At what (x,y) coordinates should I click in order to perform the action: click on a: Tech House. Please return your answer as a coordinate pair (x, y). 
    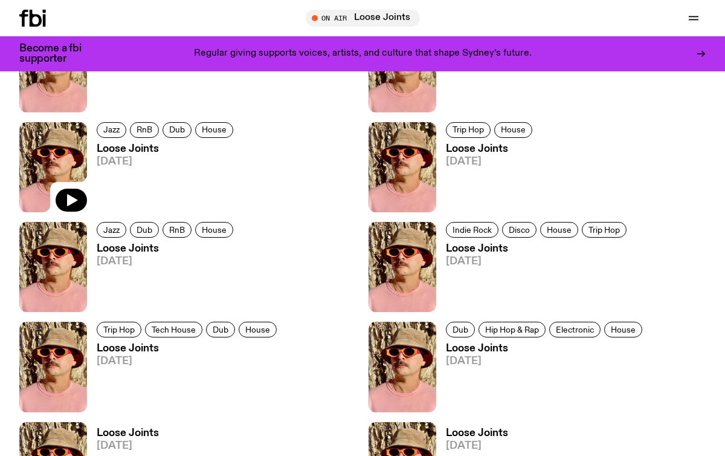
    Looking at the image, I should click on (173, 329).